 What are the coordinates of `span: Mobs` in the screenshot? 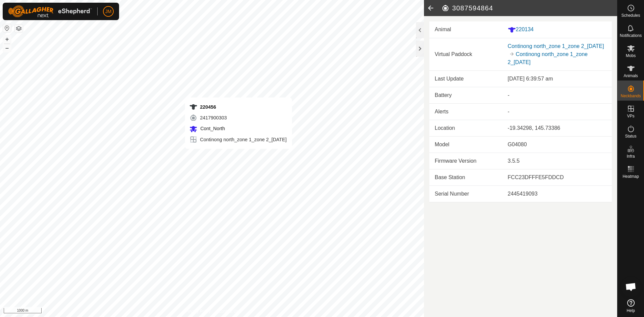 It's located at (630, 56).